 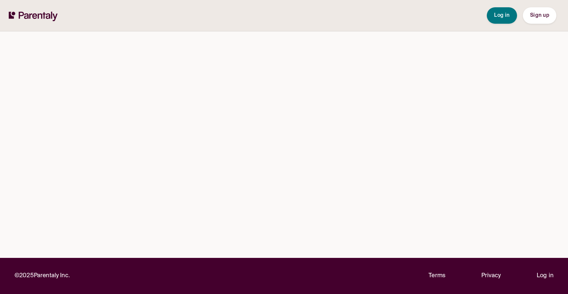 What do you see at coordinates (491, 275) in the screenshot?
I see `a: Privacy` at bounding box center [491, 275].